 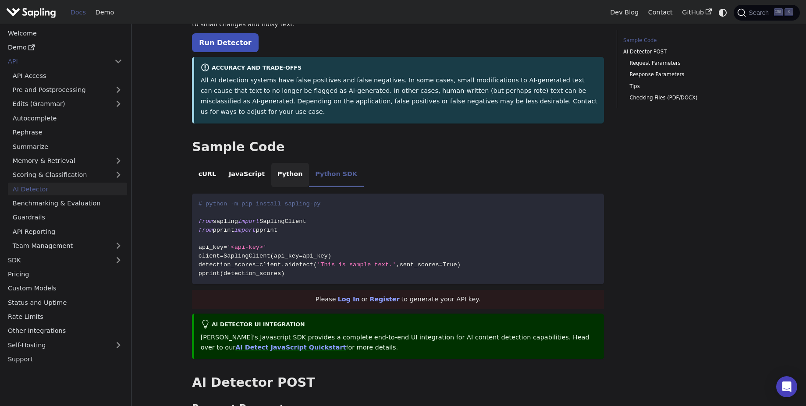 I want to click on a: Welcome, so click(x=65, y=33).